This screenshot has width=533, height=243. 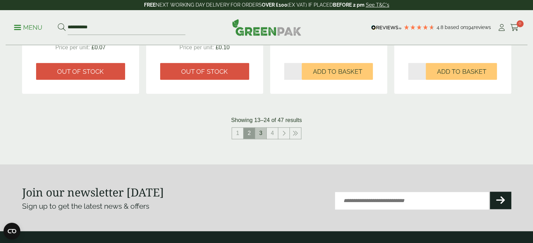 What do you see at coordinates (386, 28) in the screenshot?
I see `img: REVIEWS.io` at bounding box center [386, 28].